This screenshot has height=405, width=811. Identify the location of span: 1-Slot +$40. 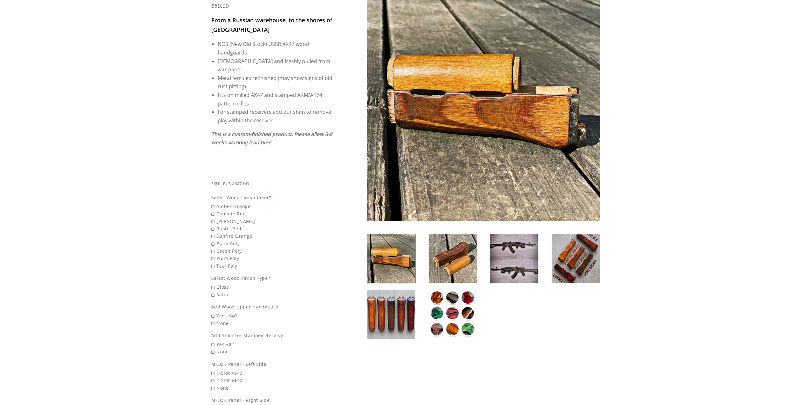
(272, 373).